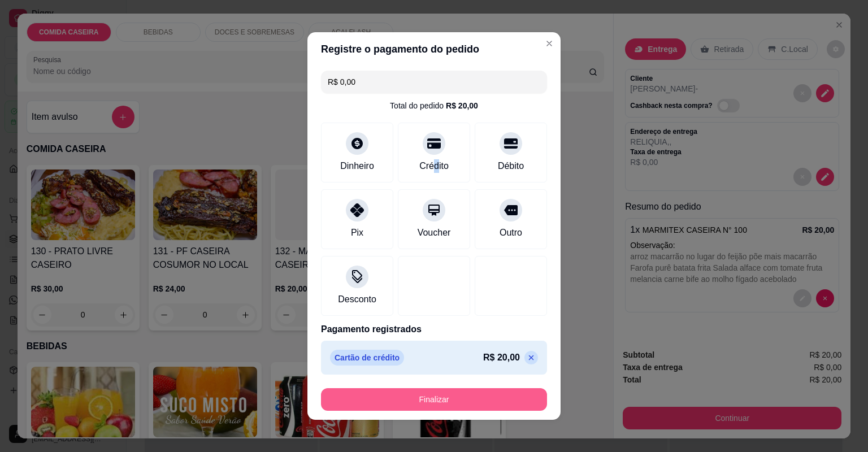 The width and height of the screenshot is (868, 452). Describe the element at coordinates (434, 49) in the screenshot. I see `header: Registre o pagamento do pedido` at that location.